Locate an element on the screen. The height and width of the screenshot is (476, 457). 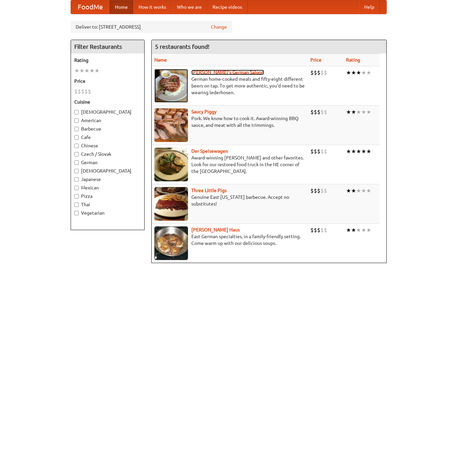
input: Mexican is located at coordinates (76, 188).